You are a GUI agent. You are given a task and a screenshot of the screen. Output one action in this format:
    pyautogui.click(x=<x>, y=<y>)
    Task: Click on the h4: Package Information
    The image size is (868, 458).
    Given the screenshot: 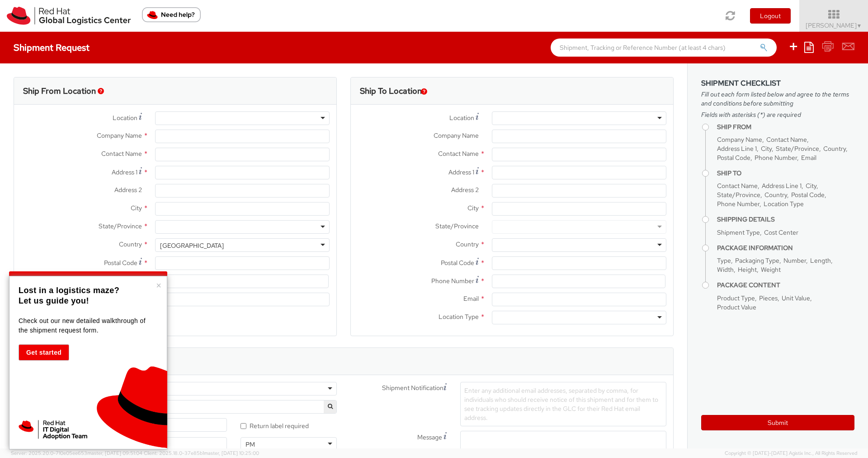 What is the action you would take?
    pyautogui.click(x=786, y=248)
    